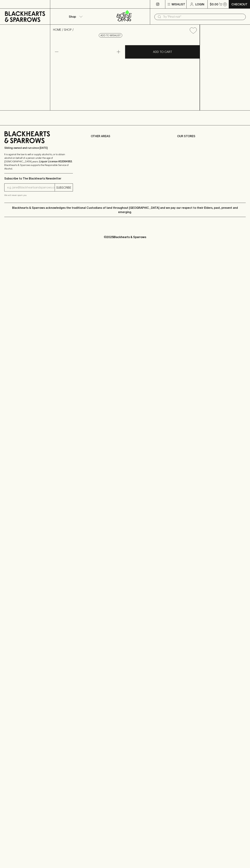 This screenshot has width=250, height=868. I want to click on strong: Liquor License #32064953, so click(56, 161).